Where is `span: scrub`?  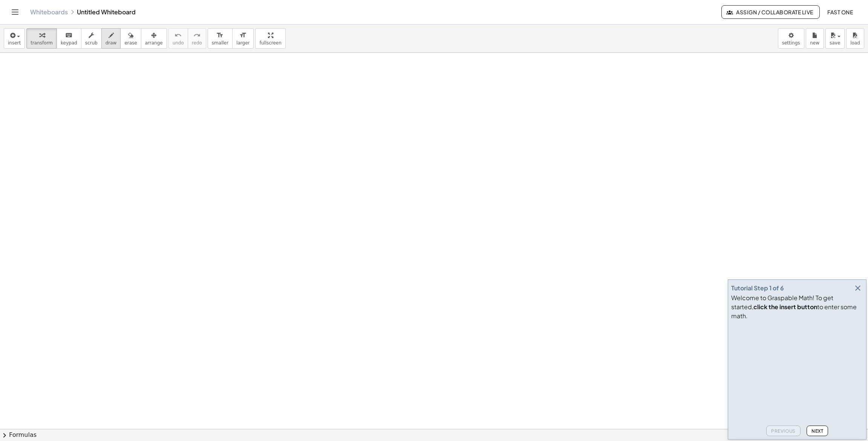
span: scrub is located at coordinates (91, 43).